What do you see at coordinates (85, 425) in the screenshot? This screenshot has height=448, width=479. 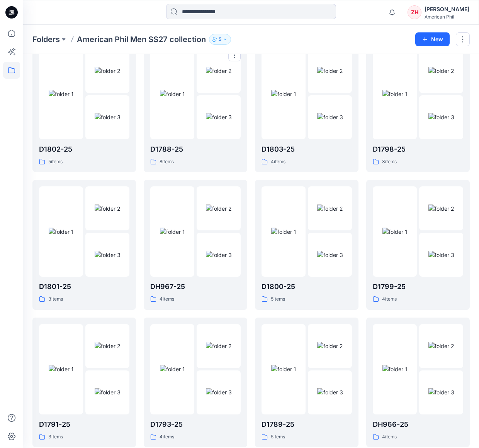 I see `p: D1791-25` at bounding box center [85, 425].